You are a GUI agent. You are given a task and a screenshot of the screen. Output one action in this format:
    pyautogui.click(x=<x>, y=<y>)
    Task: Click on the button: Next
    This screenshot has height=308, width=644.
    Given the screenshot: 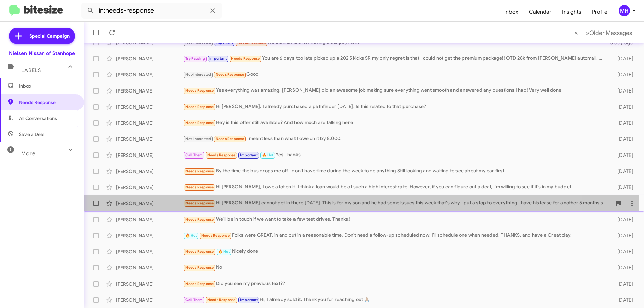 What is the action you would take?
    pyautogui.click(x=609, y=33)
    